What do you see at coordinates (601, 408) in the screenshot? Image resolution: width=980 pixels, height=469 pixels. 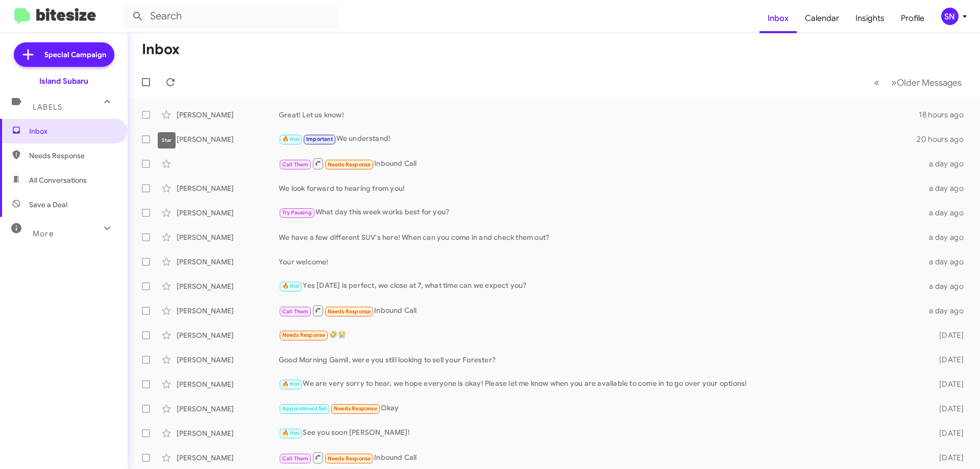 I see `div: Okay` at bounding box center [601, 408].